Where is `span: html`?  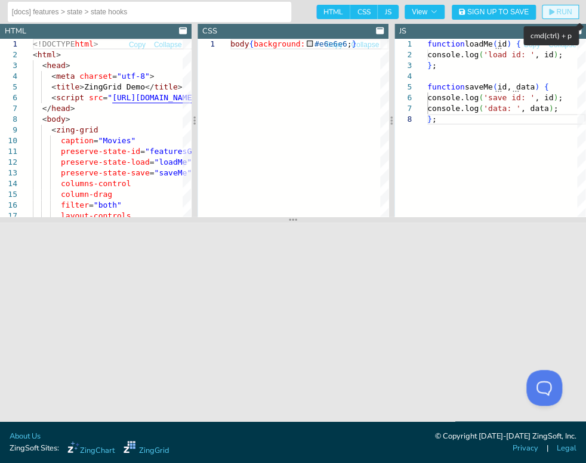 span: html is located at coordinates (47, 54).